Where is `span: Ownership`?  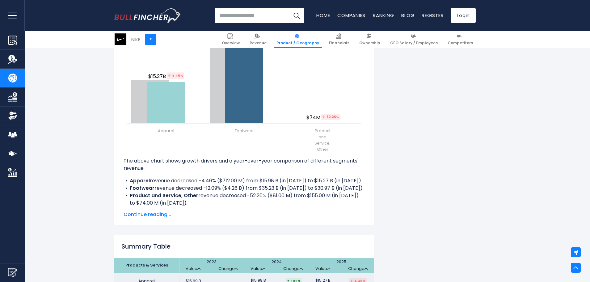 span: Ownership is located at coordinates (370, 43).